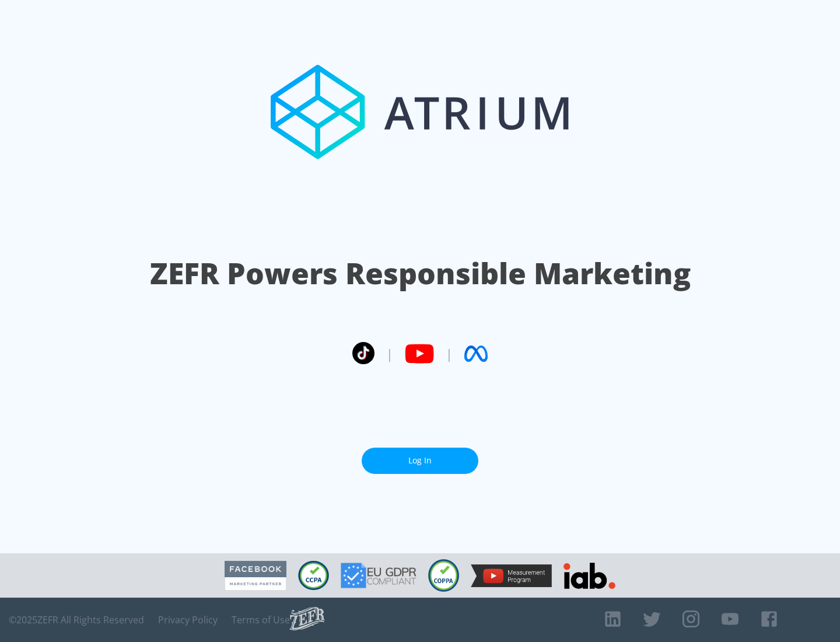 This screenshot has height=642, width=840. Describe the element at coordinates (420, 273) in the screenshot. I see `h1: ZEFR Powers Responsible Marketing` at that location.